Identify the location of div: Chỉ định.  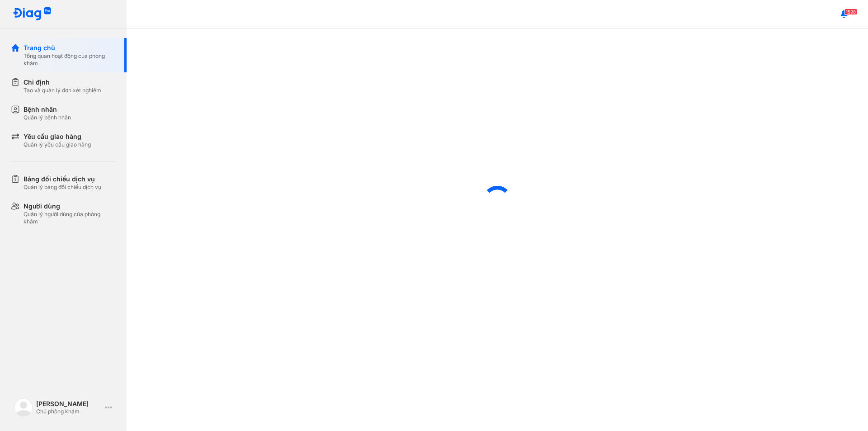
(63, 82).